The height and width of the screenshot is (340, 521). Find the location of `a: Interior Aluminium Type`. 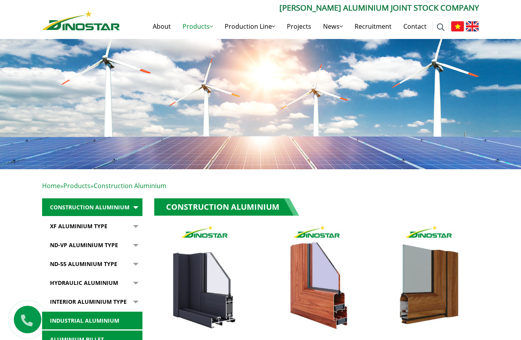

a: Interior Aluminium Type is located at coordinates (92, 302).